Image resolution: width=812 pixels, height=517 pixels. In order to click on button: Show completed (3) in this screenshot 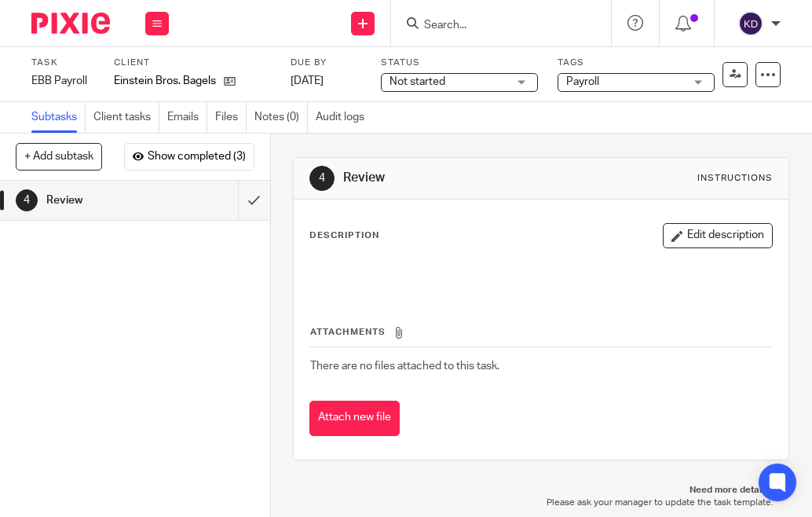, I will do `click(189, 157)`.